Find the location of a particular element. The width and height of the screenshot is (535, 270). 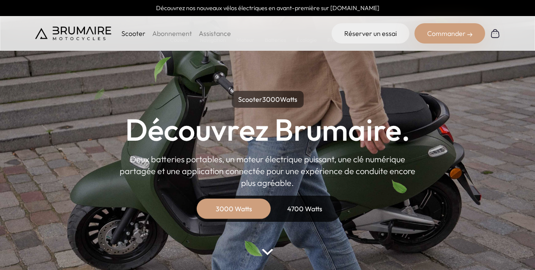

p: Deux batteries portables, un moteur électrique puissant, une clé numérique partagée et une applic... is located at coordinates (268, 171).